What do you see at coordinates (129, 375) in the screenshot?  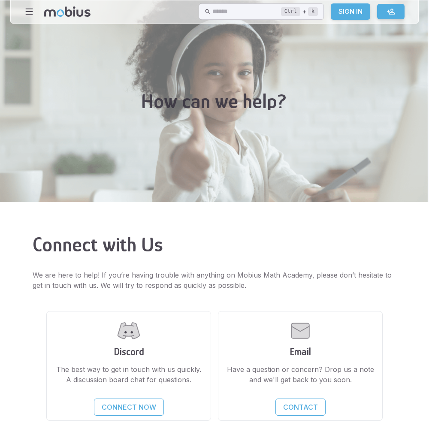 I see `p: The best way to get in touch with us quickly. A discussion board chat for questions.` at bounding box center [129, 375].